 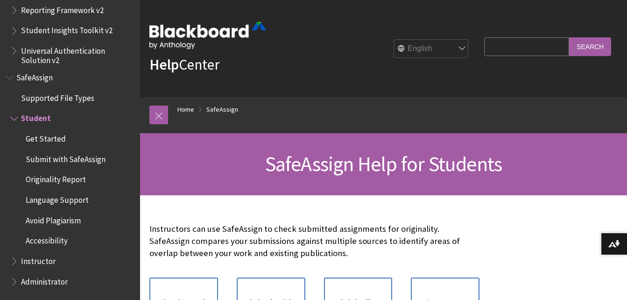 What do you see at coordinates (56, 178) in the screenshot?
I see `span: Originality Report` at bounding box center [56, 178].